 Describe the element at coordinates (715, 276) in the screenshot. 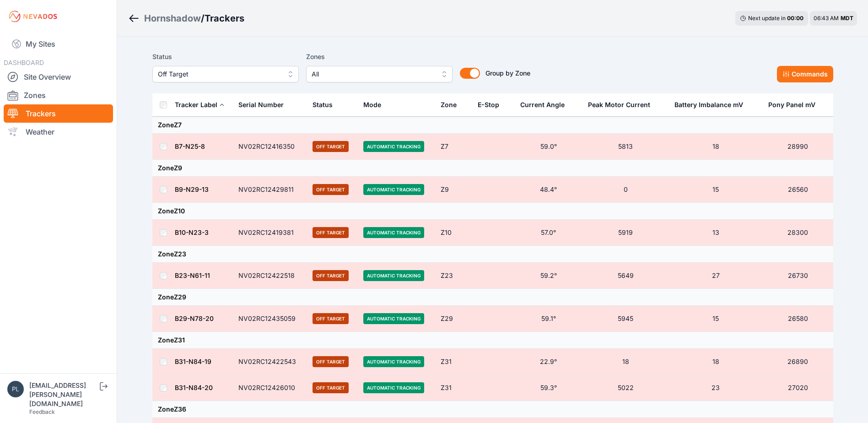

I see `td: 27` at that location.